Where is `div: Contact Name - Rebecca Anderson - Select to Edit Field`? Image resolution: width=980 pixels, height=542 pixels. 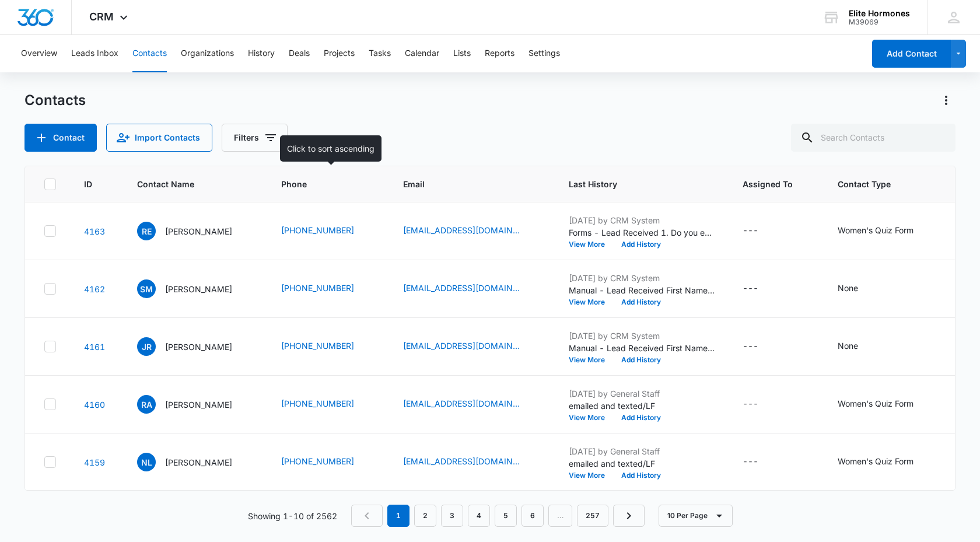 div: Contact Name - Rebecca Anderson - Select to Edit Field is located at coordinates (195, 404).